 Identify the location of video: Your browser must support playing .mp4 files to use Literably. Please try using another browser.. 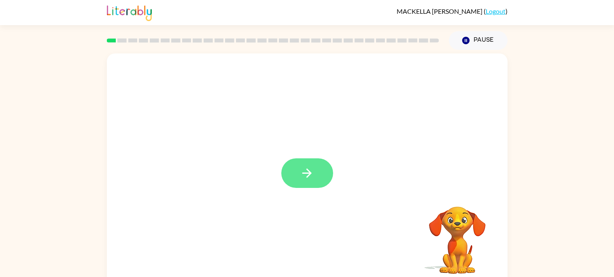
(457, 234).